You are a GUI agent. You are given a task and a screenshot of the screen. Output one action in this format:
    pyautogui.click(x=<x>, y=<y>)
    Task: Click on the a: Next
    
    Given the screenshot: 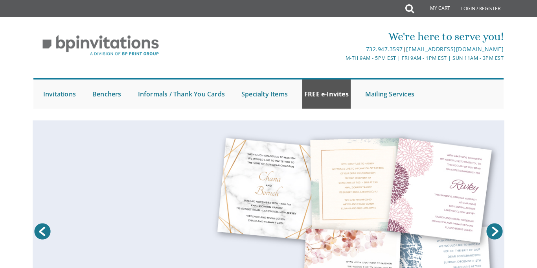 What is the action you would take?
    pyautogui.click(x=494, y=231)
    